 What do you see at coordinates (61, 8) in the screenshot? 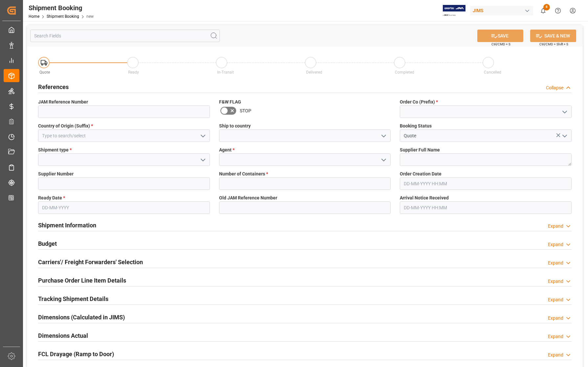
I see `div: Shipment Booking` at bounding box center [61, 8].